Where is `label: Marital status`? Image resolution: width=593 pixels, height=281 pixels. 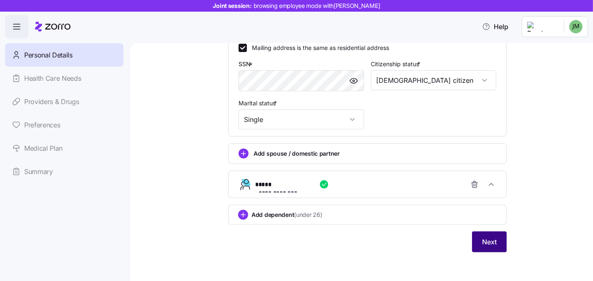 label: Marital status is located at coordinates (259, 103).